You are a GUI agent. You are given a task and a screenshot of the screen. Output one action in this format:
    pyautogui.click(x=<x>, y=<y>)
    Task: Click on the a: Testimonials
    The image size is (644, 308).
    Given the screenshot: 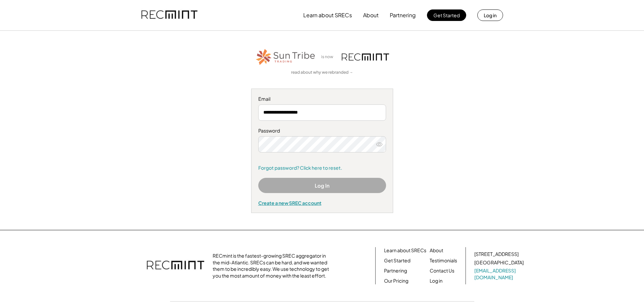 What is the action you would take?
    pyautogui.click(x=443, y=260)
    